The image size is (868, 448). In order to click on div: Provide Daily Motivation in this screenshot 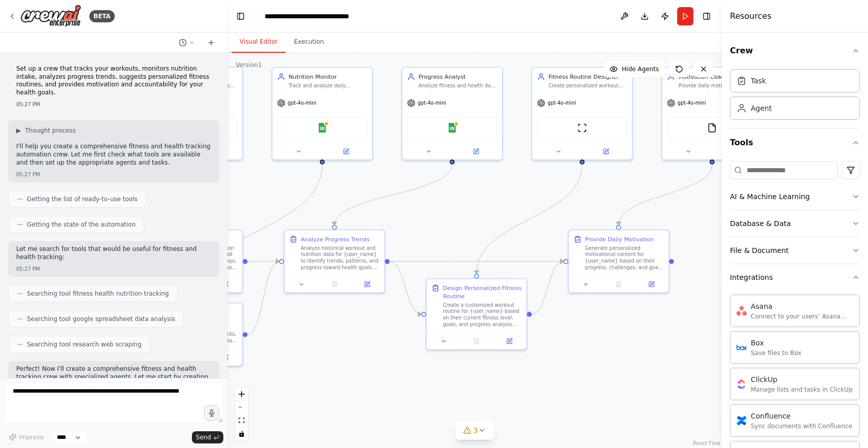, I will do `click(619, 239)`.